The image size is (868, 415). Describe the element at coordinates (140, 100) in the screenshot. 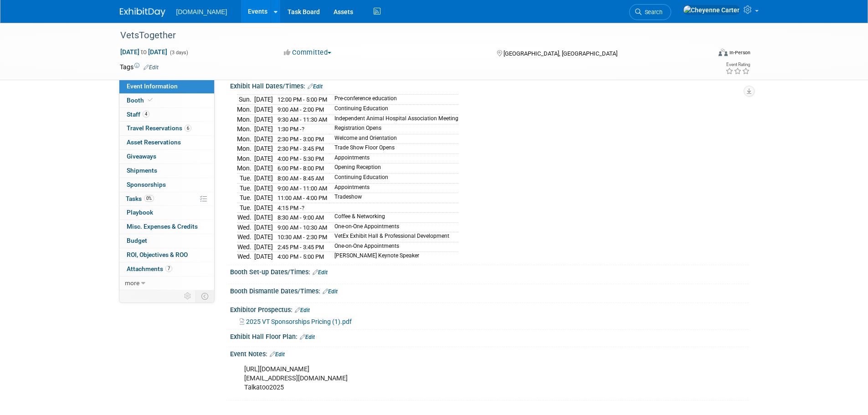

I see `span: Booth` at that location.